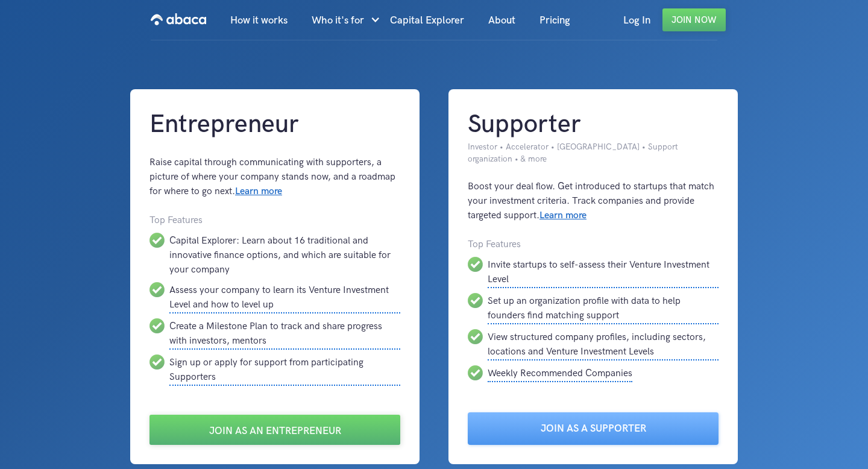  I want to click on div: Assess your company to learn its Venture Investment Level and how to level up, so click(285, 298).